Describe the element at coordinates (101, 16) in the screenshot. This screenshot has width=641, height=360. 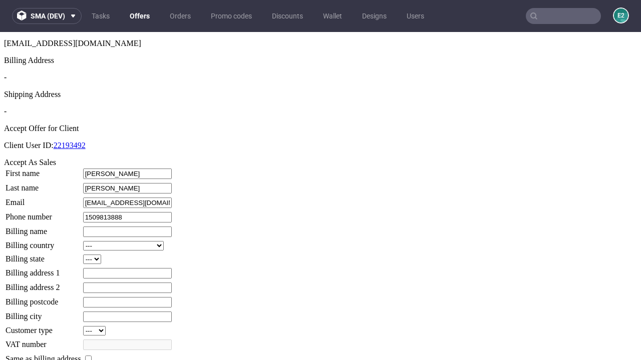
I see `a: Tasks` at that location.